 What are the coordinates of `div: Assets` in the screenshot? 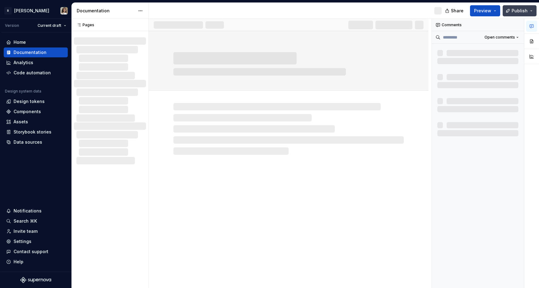 It's located at (21, 122).